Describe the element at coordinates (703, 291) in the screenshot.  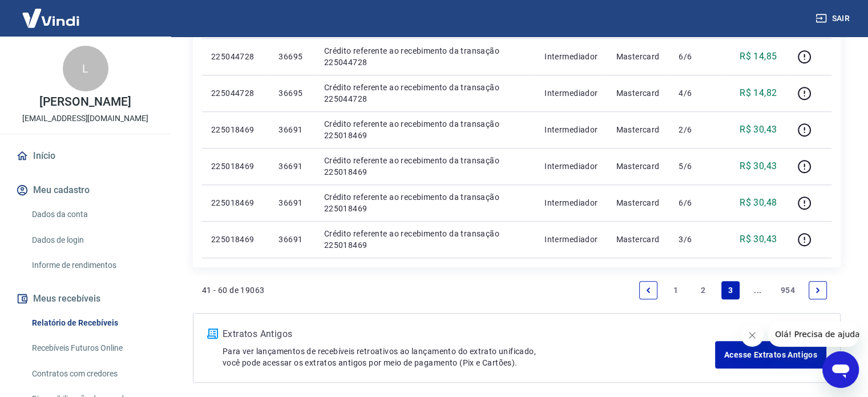
I see `a: Page 2` at that location.